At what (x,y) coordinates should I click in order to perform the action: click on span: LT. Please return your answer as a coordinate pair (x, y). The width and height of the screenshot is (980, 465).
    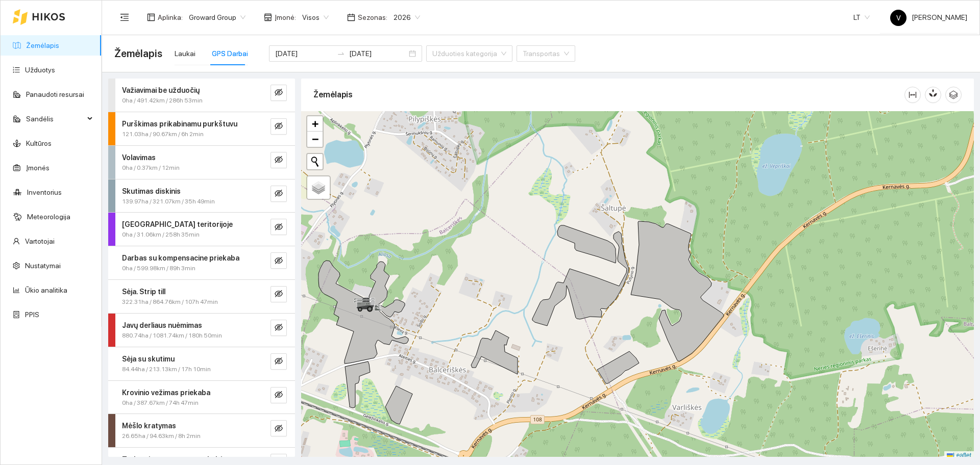
    Looking at the image, I should click on (862, 17).